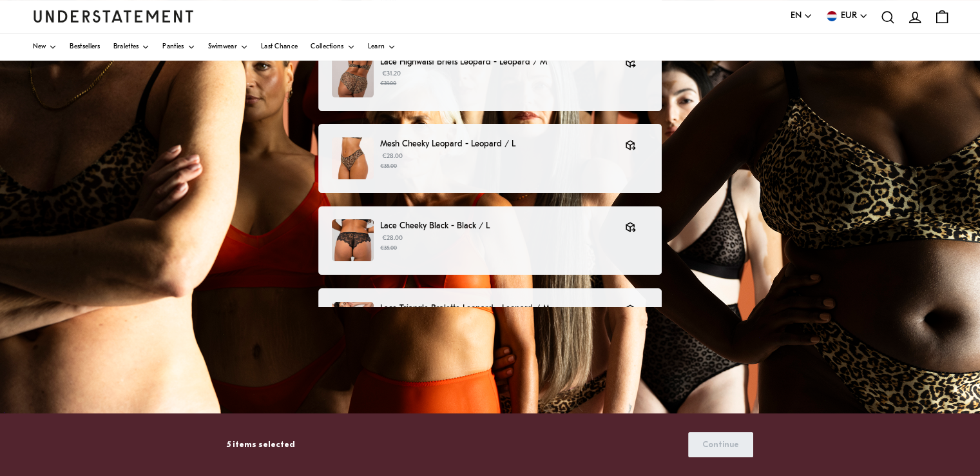 The height and width of the screenshot is (476, 980). Describe the element at coordinates (849, 16) in the screenshot. I see `span: EUR` at that location.